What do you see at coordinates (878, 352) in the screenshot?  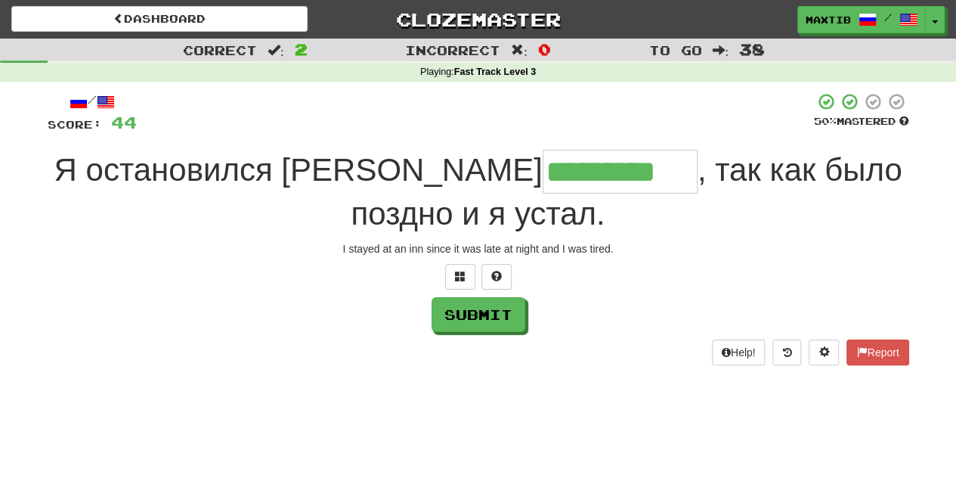 I see `button: Report` at bounding box center [878, 352].